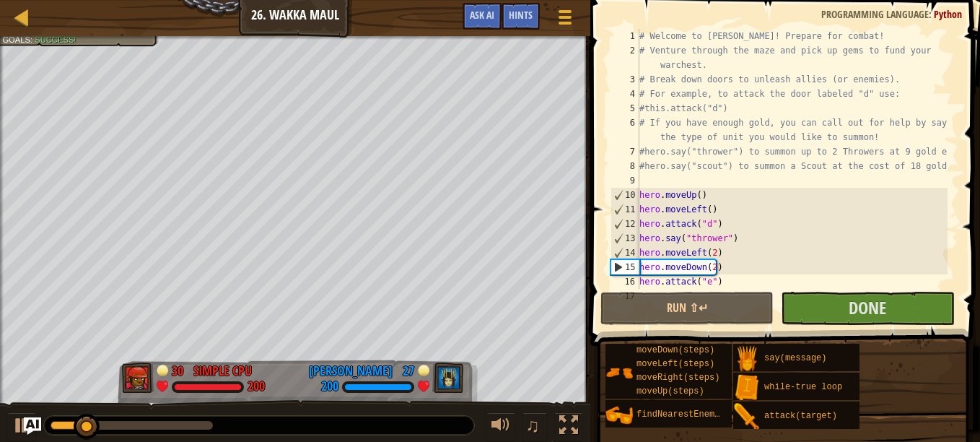 Image resolution: width=980 pixels, height=442 pixels. What do you see at coordinates (867, 308) in the screenshot?
I see `span: Done` at bounding box center [867, 308].